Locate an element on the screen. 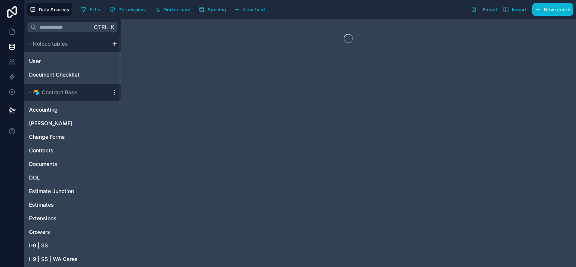  span: I-9 | SS | WA Cares is located at coordinates (53, 259).